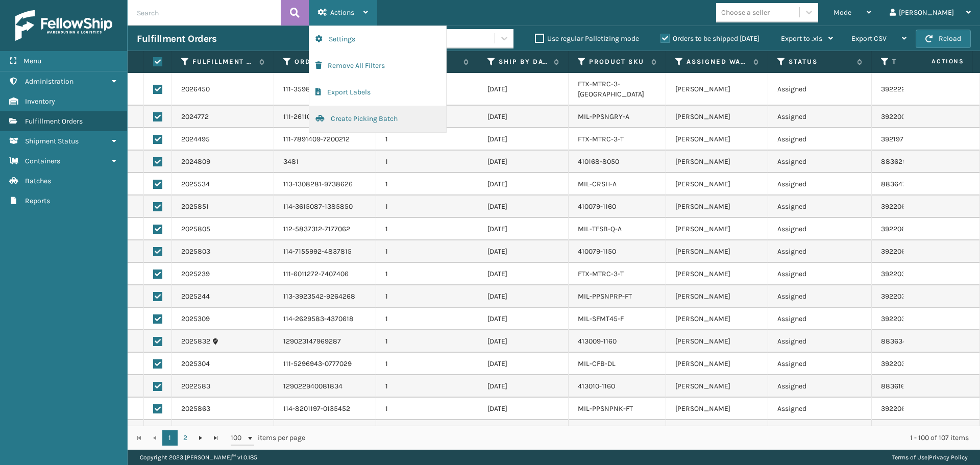 Image resolution: width=980 pixels, height=465 pixels. I want to click on td: 113-1308281-9738626, so click(325, 184).